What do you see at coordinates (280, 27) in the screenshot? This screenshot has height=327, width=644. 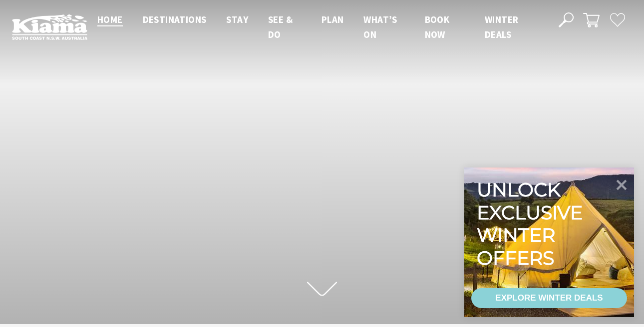 I see `span: See & Do` at bounding box center [280, 27].